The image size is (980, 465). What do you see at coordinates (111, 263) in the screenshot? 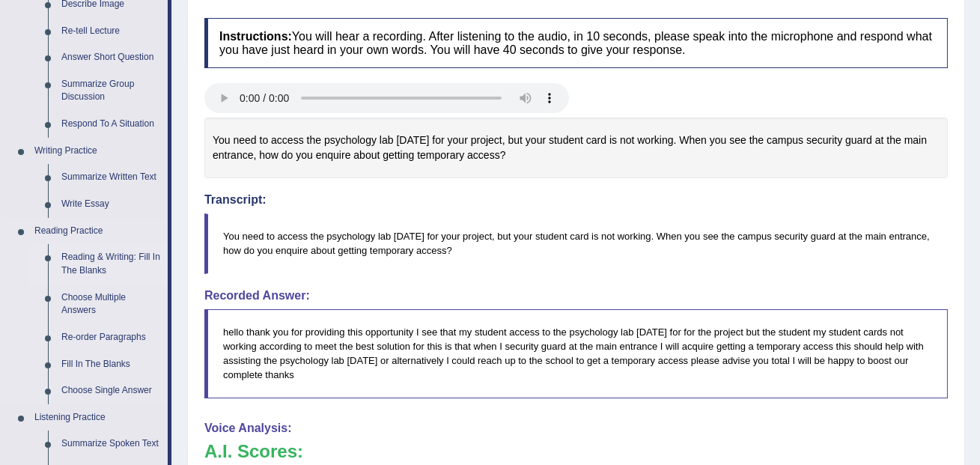
I see `a: Reading & Writing: Fill In The Blanks` at bounding box center [111, 263].